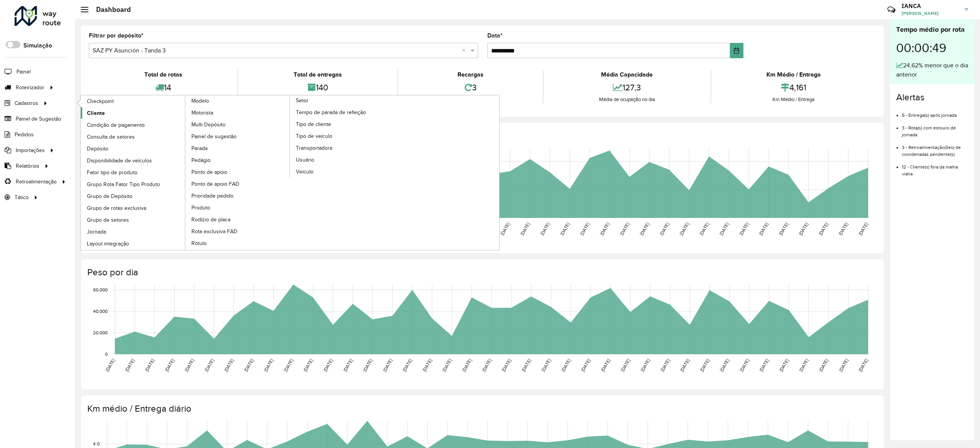 This screenshot has height=448, width=980. Describe the element at coordinates (317, 87) in the screenshot. I see `div: 140` at that location.